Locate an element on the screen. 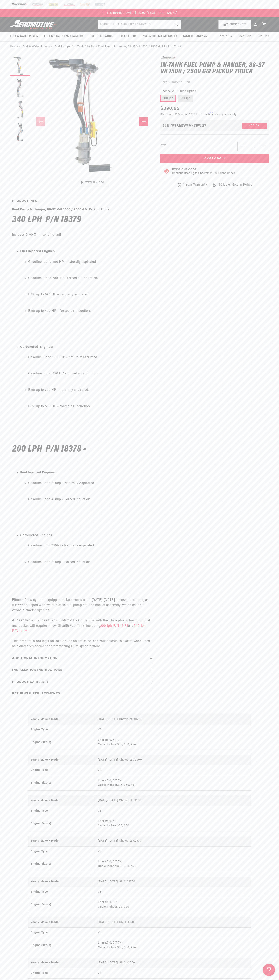 Image resolution: width=279 pixels, height=980 pixels. media-gallery: Gallery Viewer is located at coordinates (81, 121).